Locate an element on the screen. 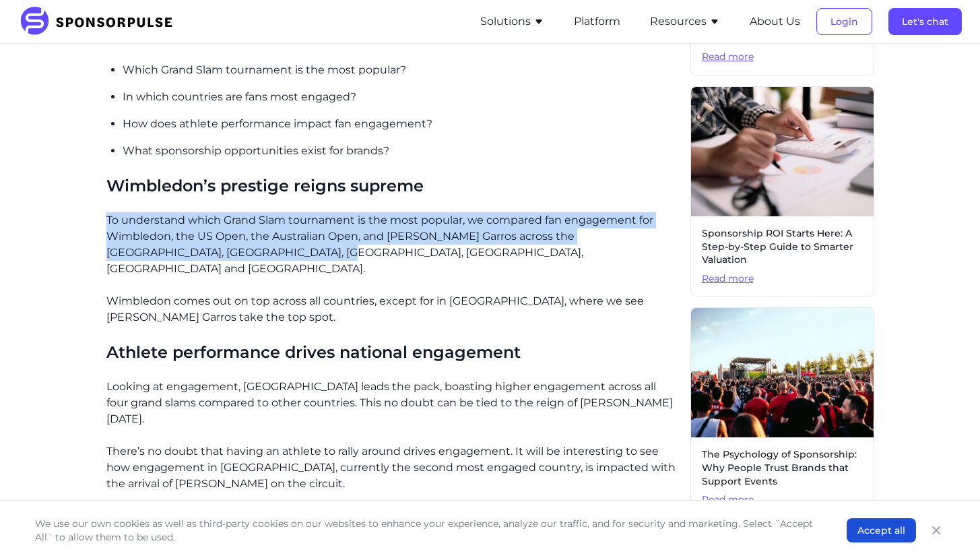 The width and height of the screenshot is (980, 560). p: We use our own cookies as well as third-party cookies on our websites to enhance your experience,... is located at coordinates (427, 531).